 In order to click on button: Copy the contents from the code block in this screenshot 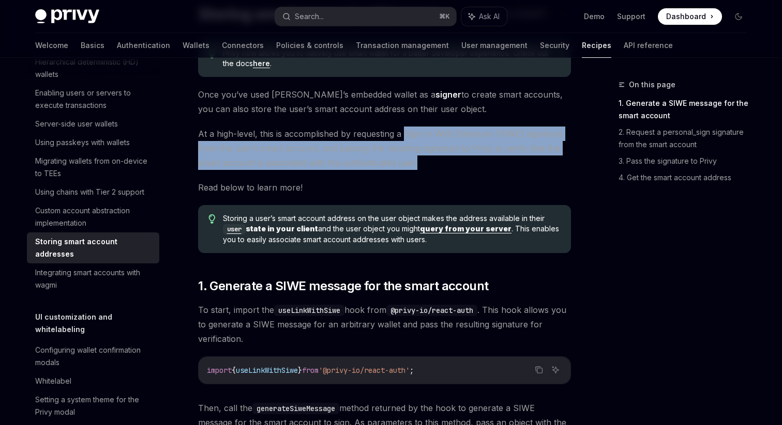, I will do `click(539, 370)`.